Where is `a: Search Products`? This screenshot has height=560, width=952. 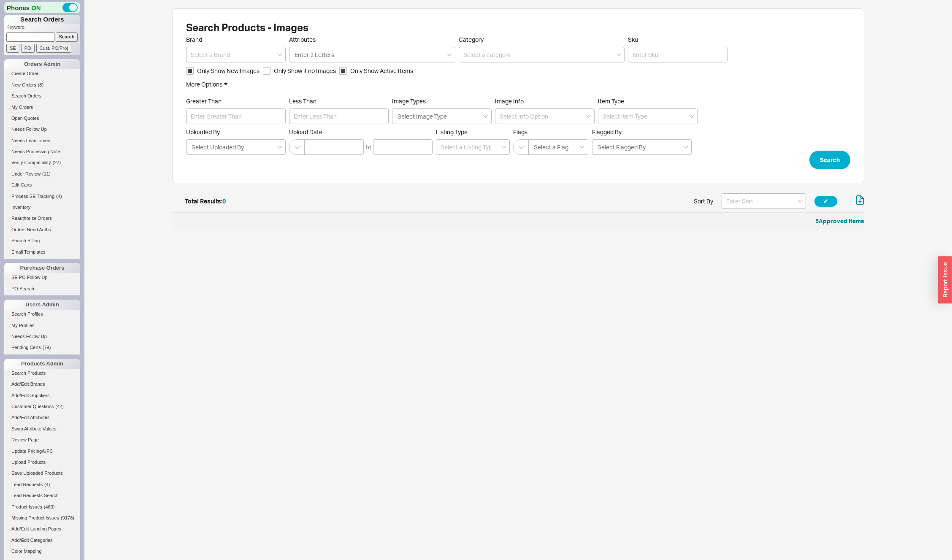
a: Search Products is located at coordinates (42, 373).